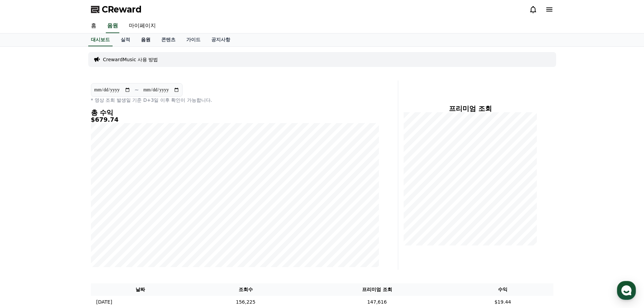 This screenshot has height=308, width=644. I want to click on th: 프리미엄 조회, so click(377, 289).